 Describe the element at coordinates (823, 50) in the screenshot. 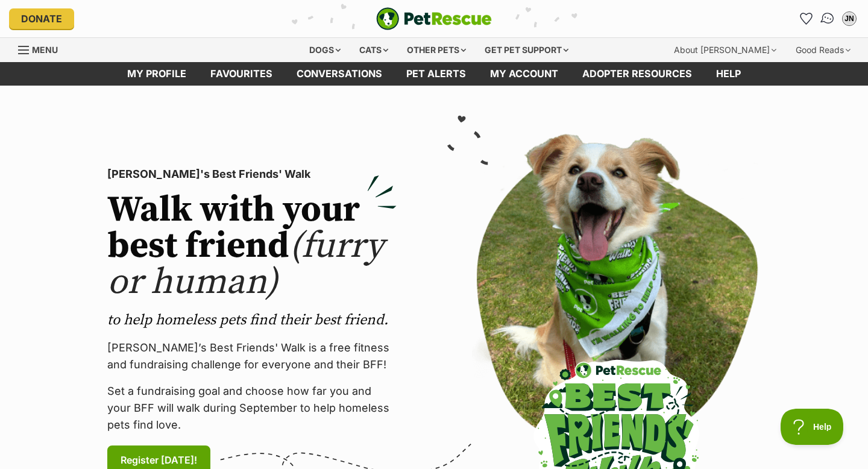

I see `div: Good Reads` at that location.